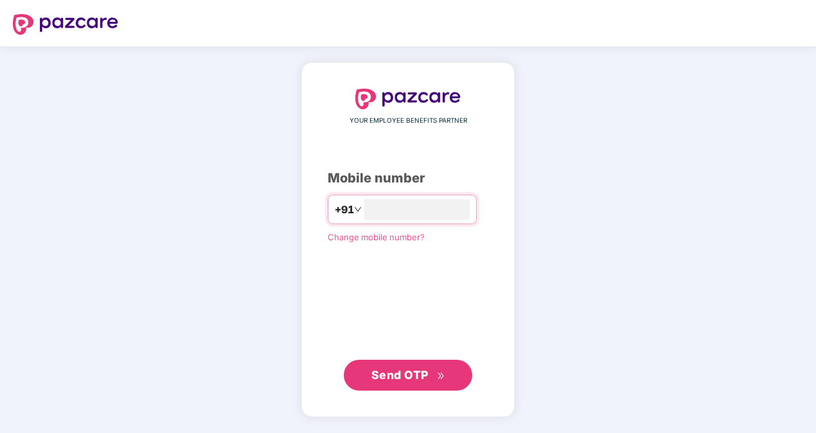 Image resolution: width=816 pixels, height=433 pixels. What do you see at coordinates (408, 375) in the screenshot?
I see `button: Send OTPdouble-right` at bounding box center [408, 375].